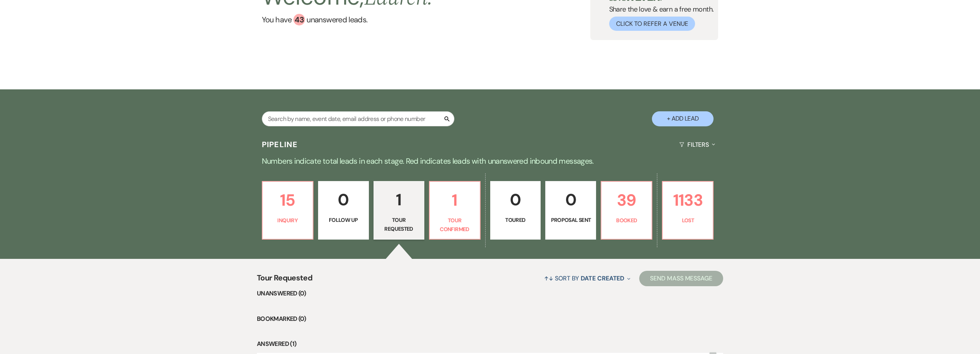  I want to click on p: 1133, so click(687, 200).